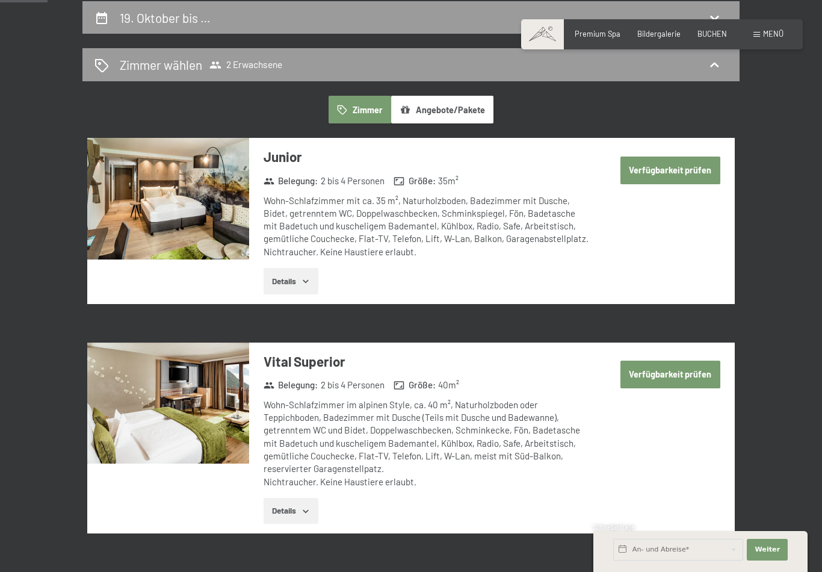  What do you see at coordinates (426, 156) in the screenshot?
I see `h3: Junior` at bounding box center [426, 156].